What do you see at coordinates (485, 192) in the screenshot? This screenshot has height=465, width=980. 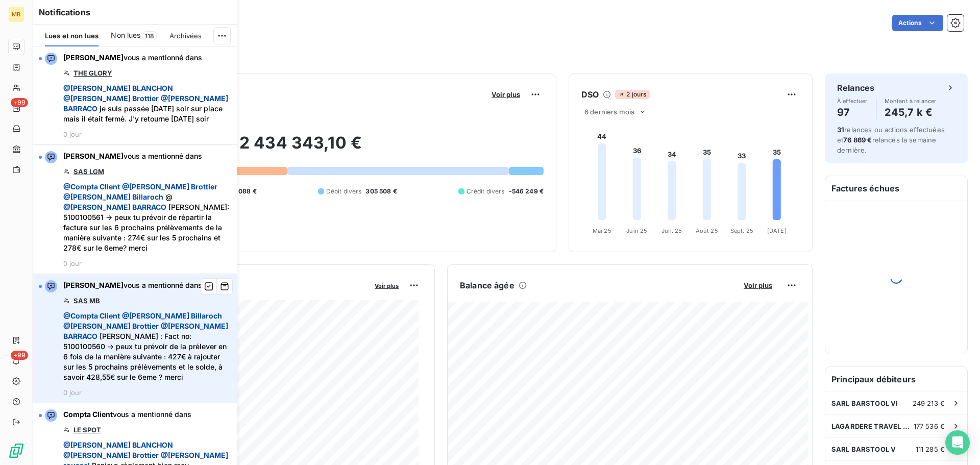 I see `span: Crédit divers` at bounding box center [485, 192].